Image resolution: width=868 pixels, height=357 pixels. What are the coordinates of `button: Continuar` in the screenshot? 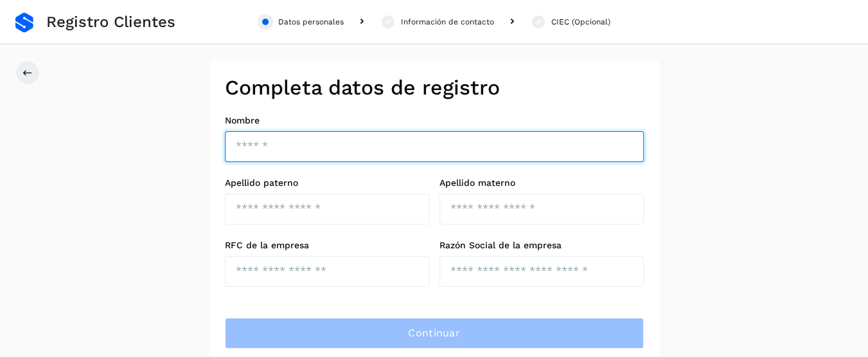 It's located at (434, 333).